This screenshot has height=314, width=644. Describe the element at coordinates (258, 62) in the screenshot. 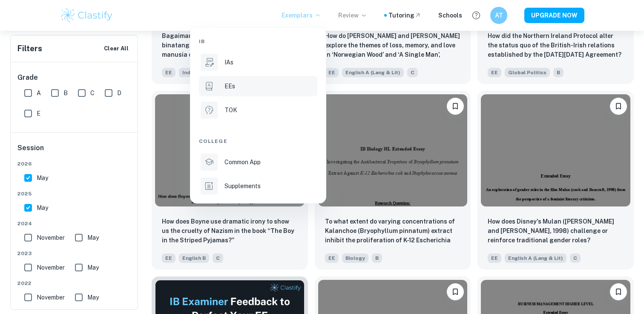

I see `a: IAs` at that location.